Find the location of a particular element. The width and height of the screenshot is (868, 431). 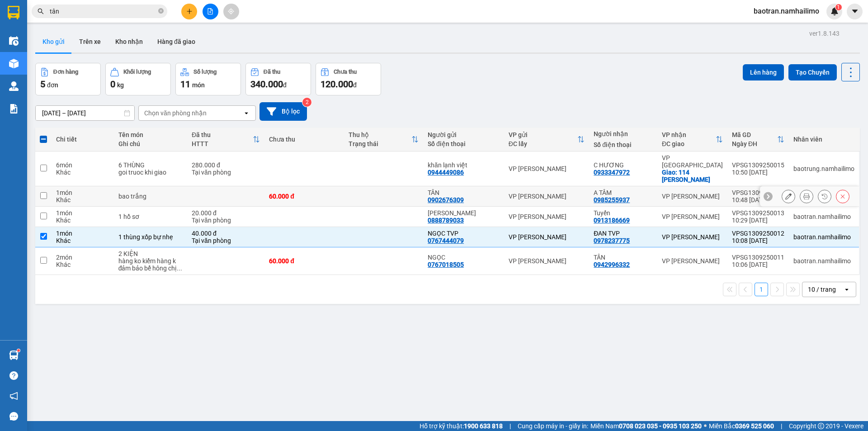

button: Kho nhận is located at coordinates (129, 42).